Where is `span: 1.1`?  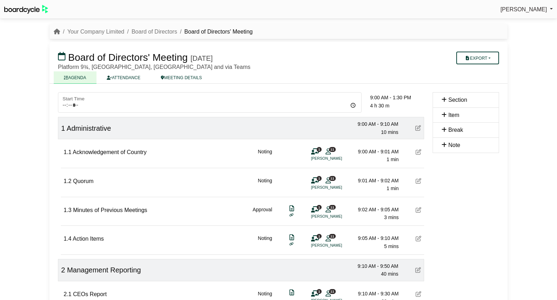 span: 1.1 is located at coordinates (67, 152).